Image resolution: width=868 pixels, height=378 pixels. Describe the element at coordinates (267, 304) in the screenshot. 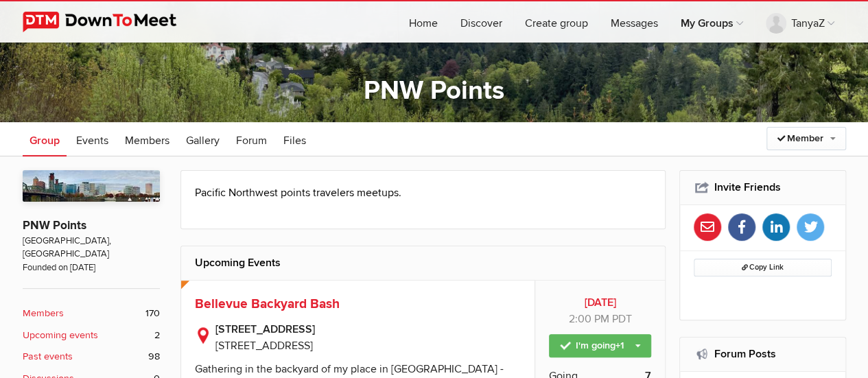

I see `span: Bellevue Backyard Bash` at that location.